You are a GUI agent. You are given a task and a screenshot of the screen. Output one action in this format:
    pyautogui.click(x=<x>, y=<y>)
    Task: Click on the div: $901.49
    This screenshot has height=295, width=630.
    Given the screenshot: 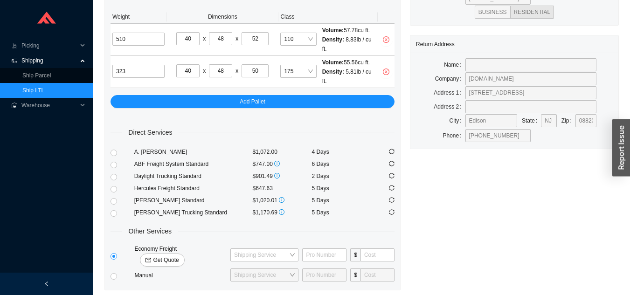 What is the action you would take?
    pyautogui.click(x=282, y=176)
    